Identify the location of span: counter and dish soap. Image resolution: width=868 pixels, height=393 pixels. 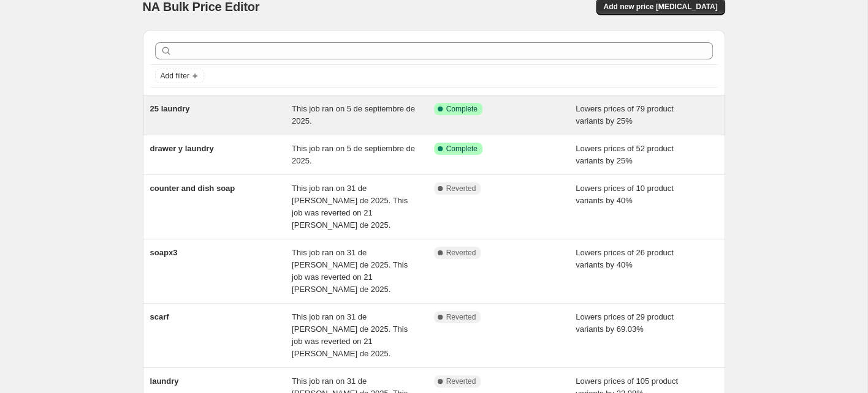
(192, 188).